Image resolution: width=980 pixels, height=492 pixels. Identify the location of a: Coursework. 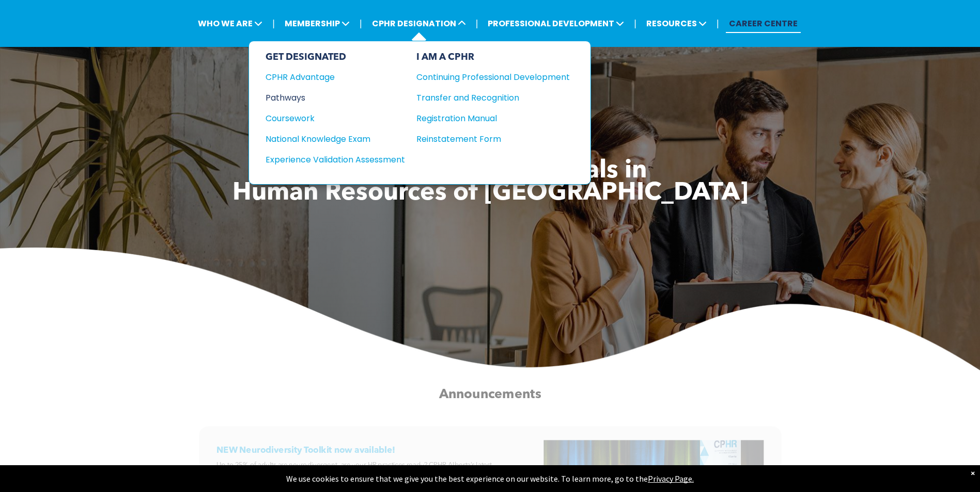
(335, 118).